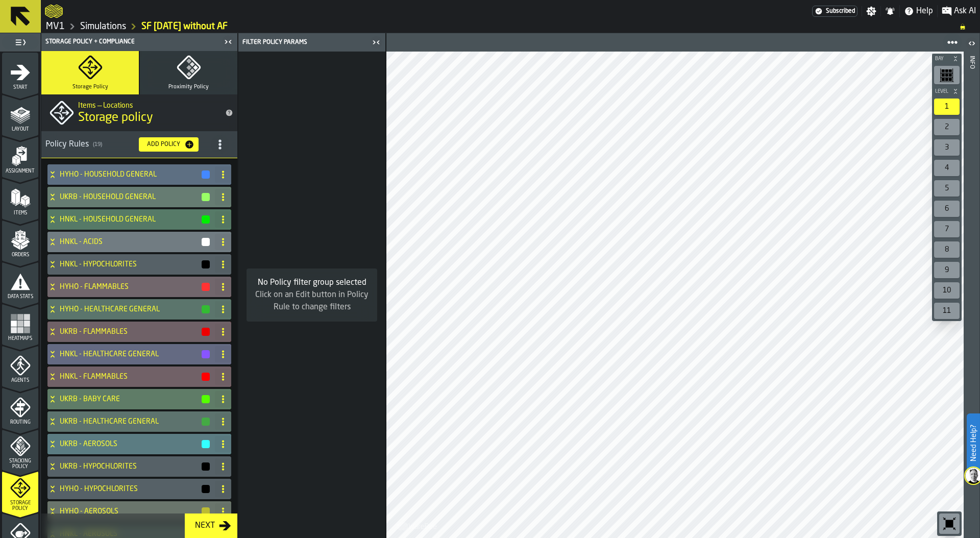  Describe the element at coordinates (129, 489) in the screenshot. I see `div: HYHO - HYPOCHLORITES` at that location.